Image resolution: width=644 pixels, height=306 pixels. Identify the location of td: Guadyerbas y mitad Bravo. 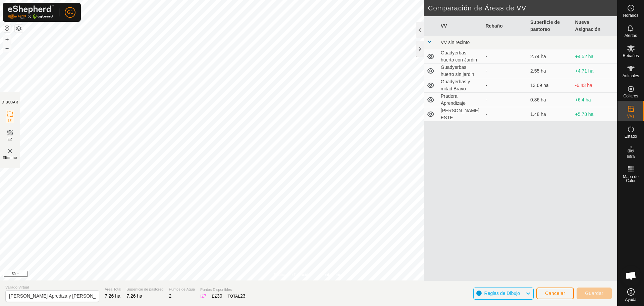
(460, 85).